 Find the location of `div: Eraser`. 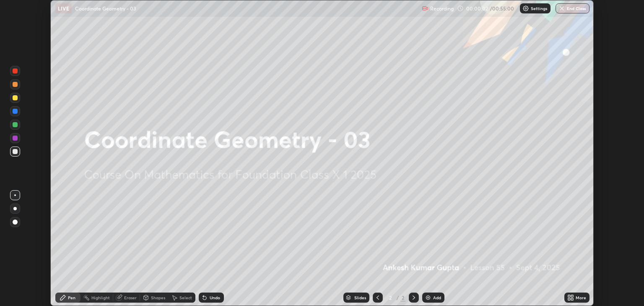

div: Eraser is located at coordinates (131, 298).